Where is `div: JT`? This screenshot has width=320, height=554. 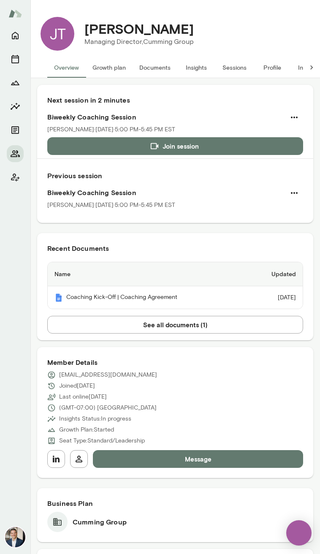
div: JT is located at coordinates (57, 34).